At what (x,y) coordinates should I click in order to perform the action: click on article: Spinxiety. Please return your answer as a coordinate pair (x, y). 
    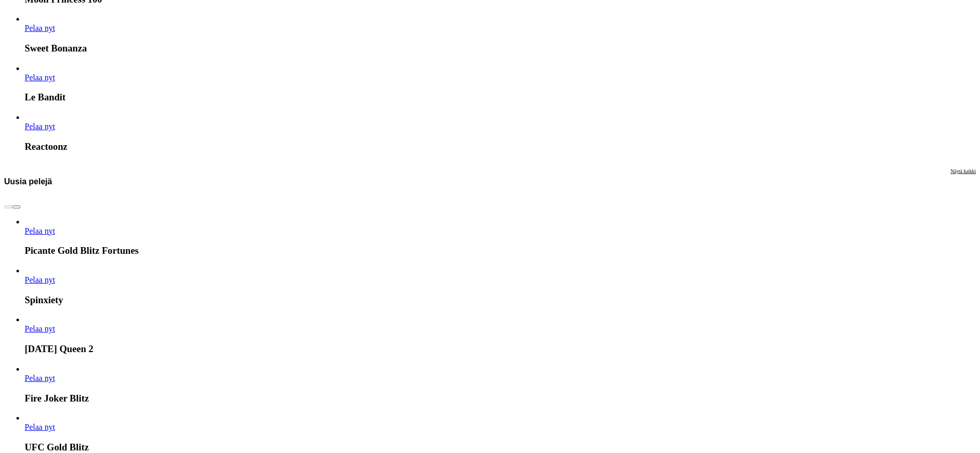
    Looking at the image, I should click on (500, 286).